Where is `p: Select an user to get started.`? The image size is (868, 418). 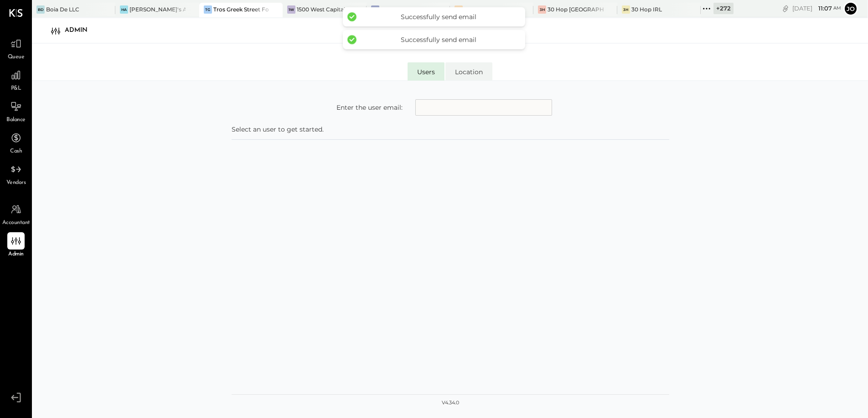 p: Select an user to get started. is located at coordinates (450, 130).